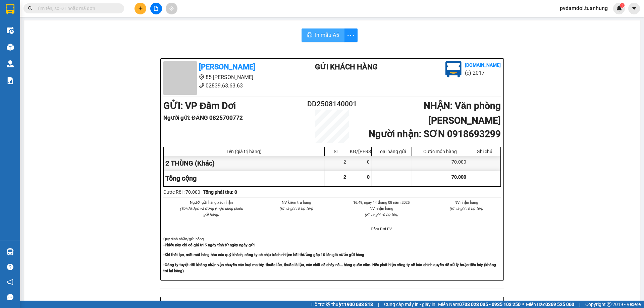  What do you see at coordinates (332, 104) in the screenshot?
I see `h2: DD2508140001` at bounding box center [332, 104].